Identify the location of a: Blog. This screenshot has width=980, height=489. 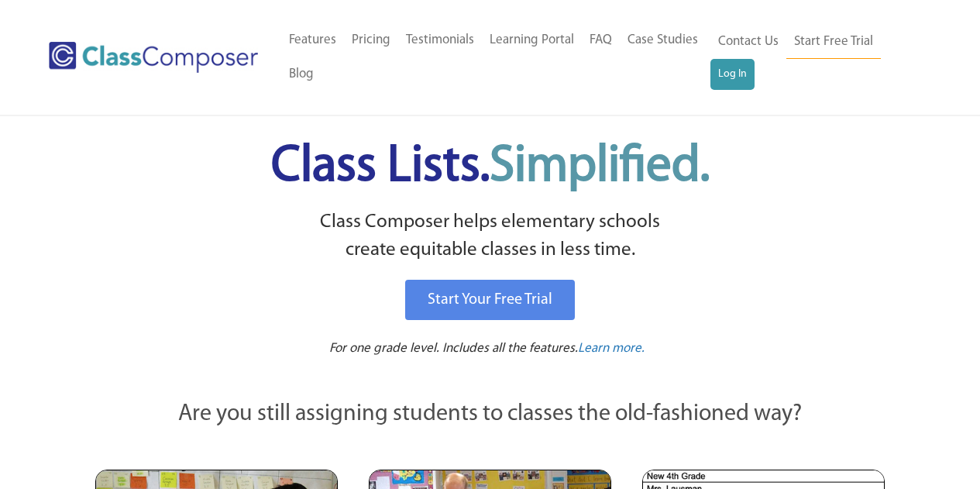
(301, 74).